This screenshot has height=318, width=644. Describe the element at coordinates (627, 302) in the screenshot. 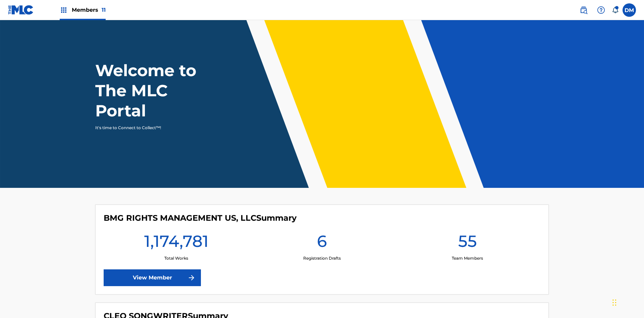

I see `div: Chat Widget` at that location.